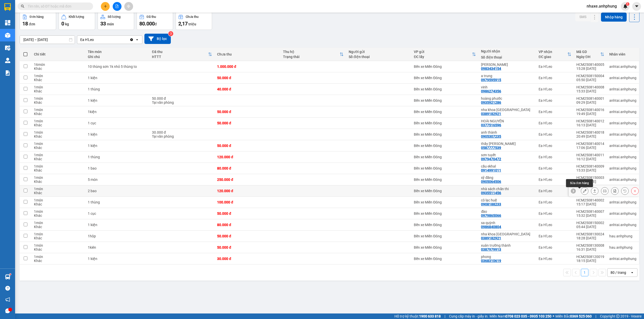 The image size is (644, 319). Describe the element at coordinates (379, 57) in the screenshot. I see `div: Số điện thoại` at that location.